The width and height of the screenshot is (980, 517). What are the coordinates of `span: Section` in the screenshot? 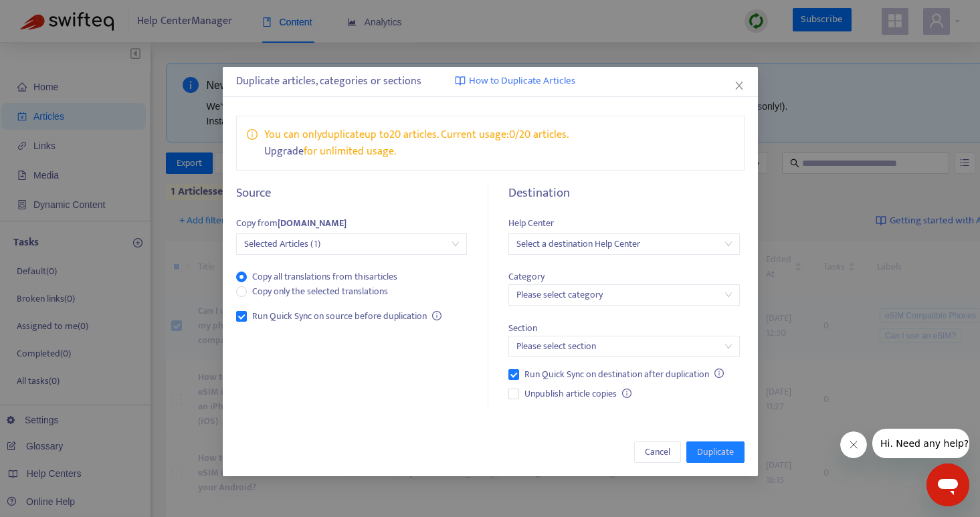 It's located at (522, 328).